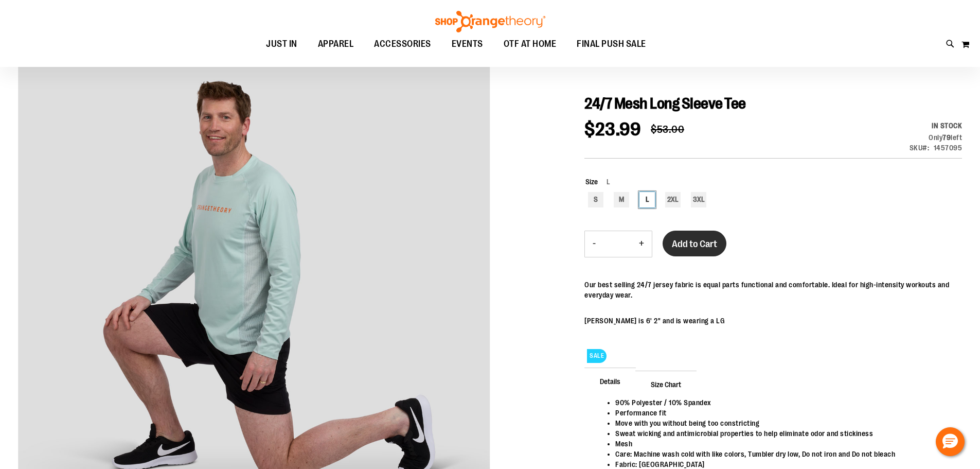 This screenshot has width=980, height=469. I want to click on li: Sweat wicking and antimicrobial properties to help eliminate odor and stickiness, so click(783, 433).